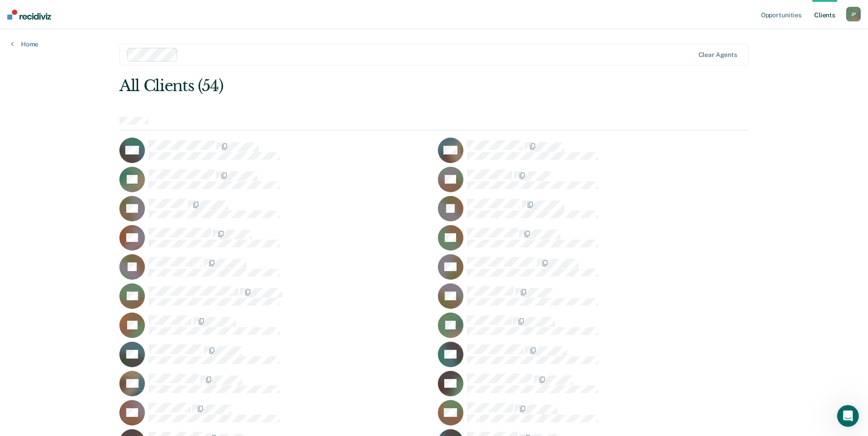  What do you see at coordinates (718, 54) in the screenshot?
I see `div: Clear agents` at bounding box center [718, 54].